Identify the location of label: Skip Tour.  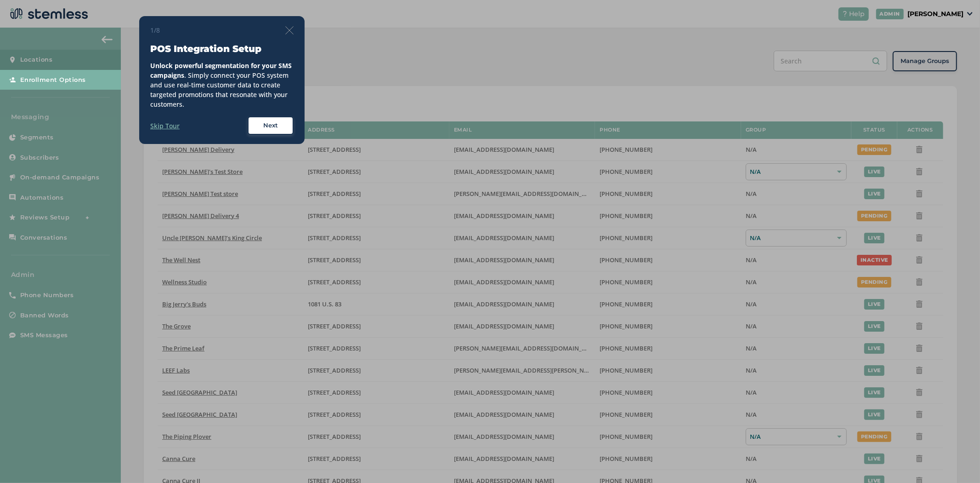
(165, 125).